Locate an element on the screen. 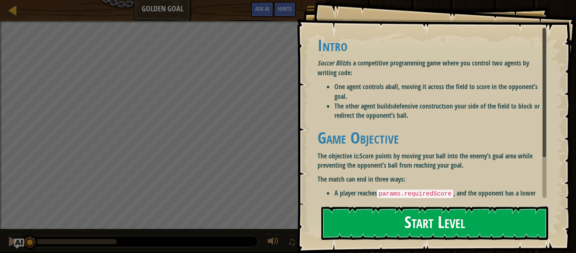 The image size is (576, 253). span: Ask AI is located at coordinates (262, 8).